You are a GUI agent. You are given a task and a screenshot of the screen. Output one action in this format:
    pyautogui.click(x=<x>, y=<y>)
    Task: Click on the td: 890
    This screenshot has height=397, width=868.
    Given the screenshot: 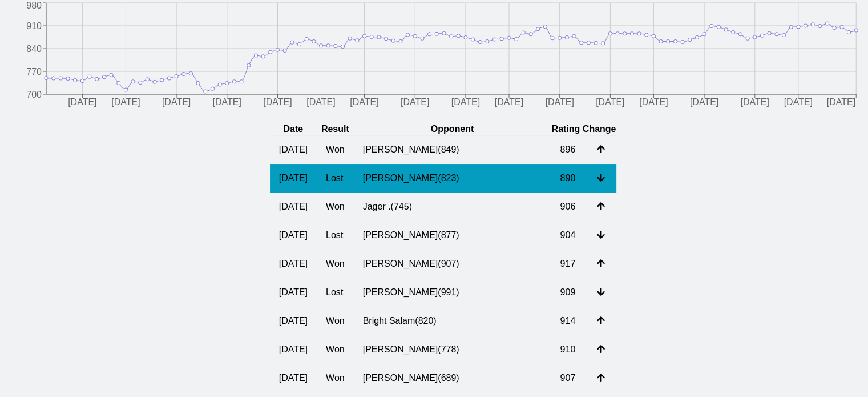 What is the action you would take?
    pyautogui.click(x=569, y=178)
    